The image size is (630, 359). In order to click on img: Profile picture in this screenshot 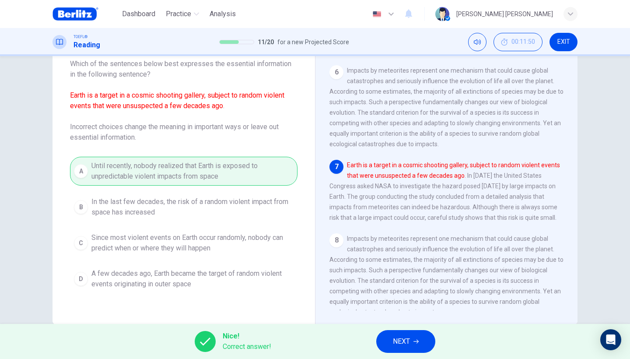, I will do `click(442, 14)`.